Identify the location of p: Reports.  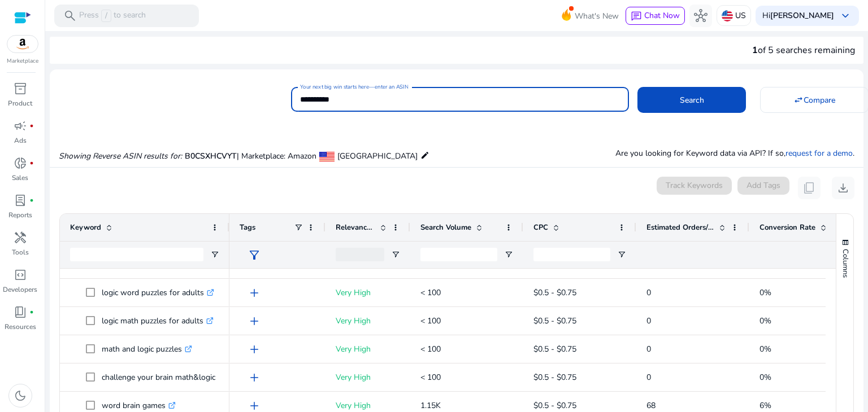
(20, 215).